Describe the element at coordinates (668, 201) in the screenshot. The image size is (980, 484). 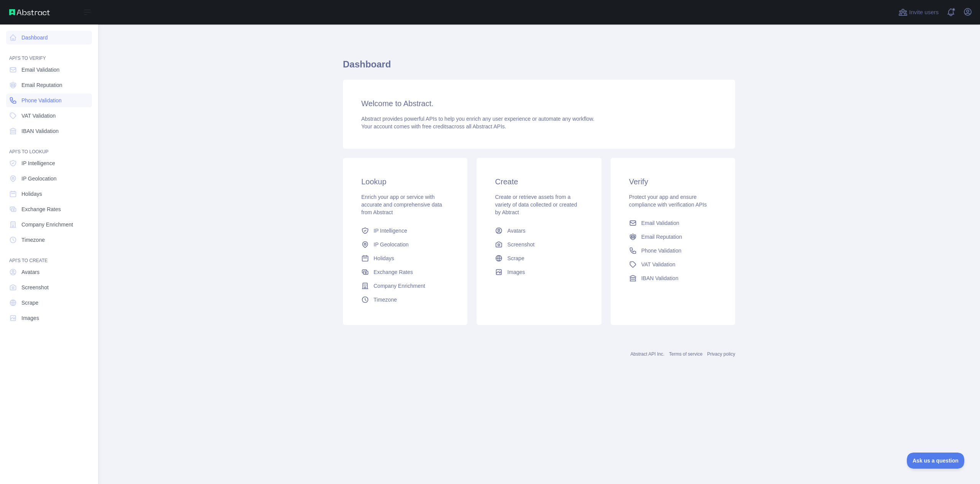
I see `span: Protect your app and ensure compliance with verification APIs` at that location.